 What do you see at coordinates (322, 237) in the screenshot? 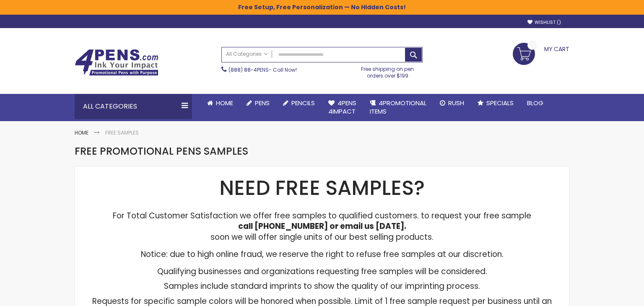
I see `span: soon we will offer single units of our best selling products.` at bounding box center [322, 237].